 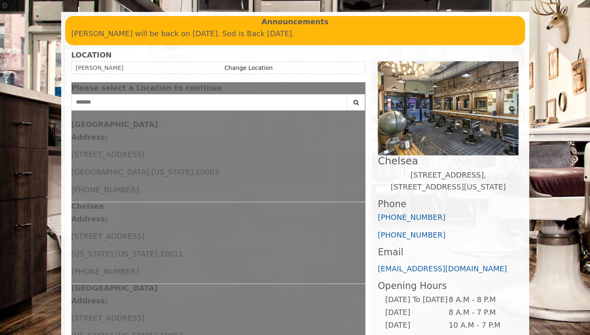 What do you see at coordinates (480, 299) in the screenshot?
I see `td: 8 A.M - 8 P.M` at bounding box center [480, 299].